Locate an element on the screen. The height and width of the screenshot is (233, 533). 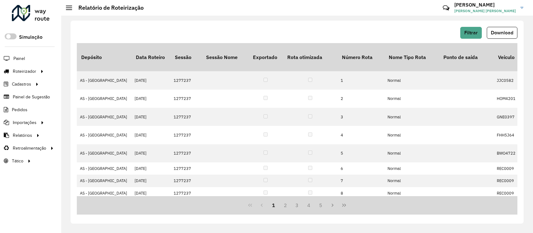
td: 1 is located at coordinates (361, 80).